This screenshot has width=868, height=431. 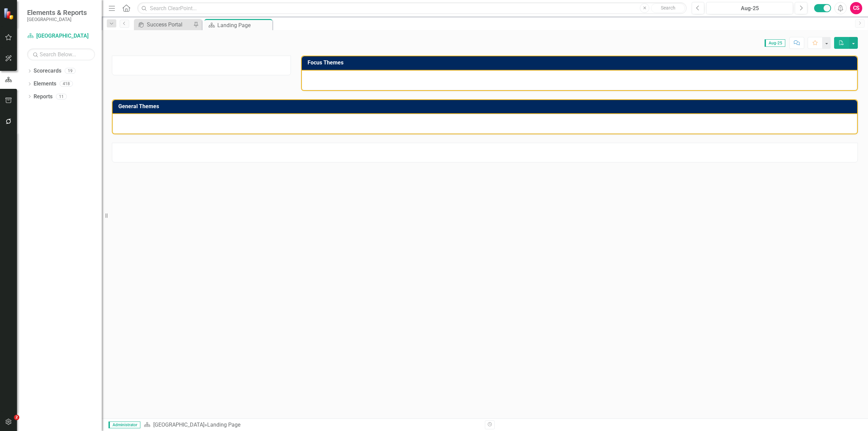 I want to click on img: ClearPoint Strategy, so click(x=9, y=14).